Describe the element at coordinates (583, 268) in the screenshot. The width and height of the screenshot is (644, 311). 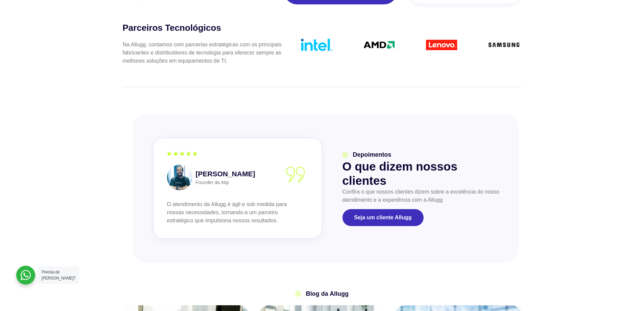
I see `div: Chat Widget` at that location.